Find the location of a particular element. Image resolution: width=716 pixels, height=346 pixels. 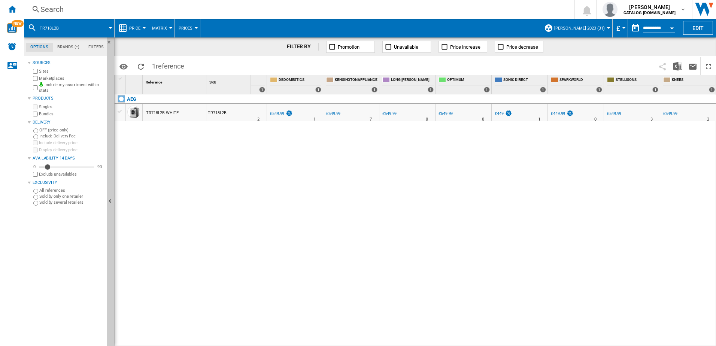

div: SKU Sort None is located at coordinates (229, 81).